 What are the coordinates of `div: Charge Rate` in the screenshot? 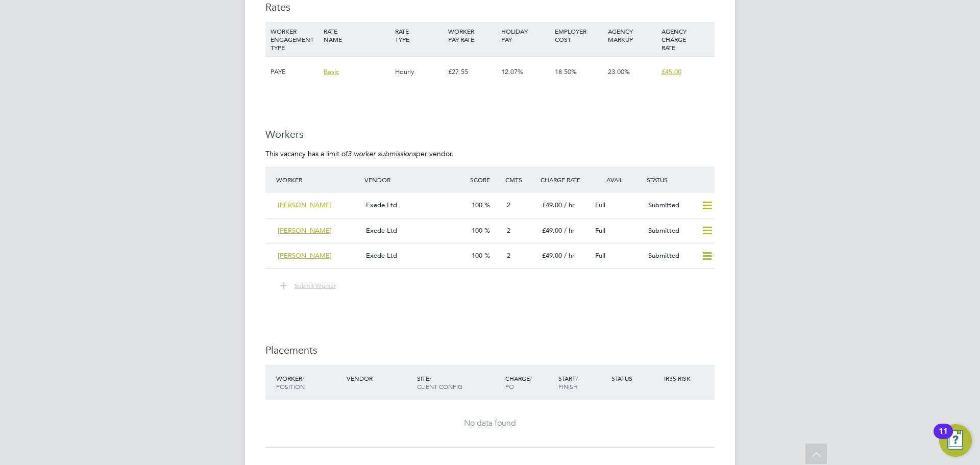 It's located at (564, 180).